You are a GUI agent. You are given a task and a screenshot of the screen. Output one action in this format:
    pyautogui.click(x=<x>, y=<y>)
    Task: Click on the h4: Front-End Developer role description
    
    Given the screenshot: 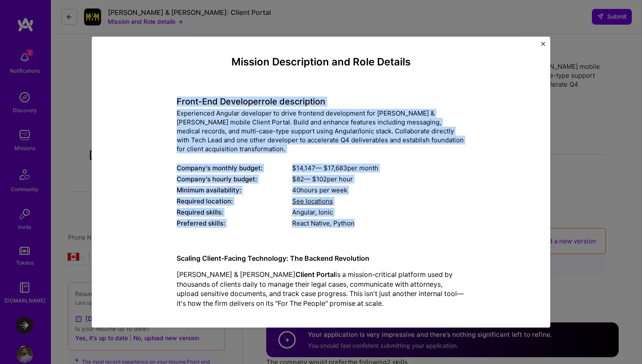 What is the action you would take?
    pyautogui.click(x=321, y=101)
    